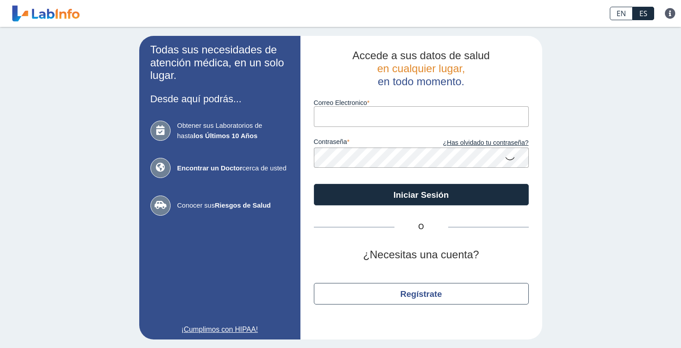 This screenshot has width=681, height=348. What do you see at coordinates (233, 205) in the screenshot?
I see `span: Conocer sus` at bounding box center [233, 205].